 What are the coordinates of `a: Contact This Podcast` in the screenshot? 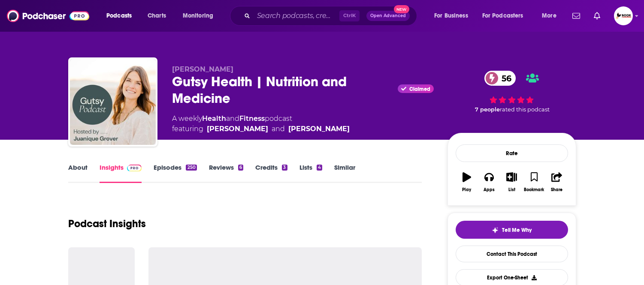 It's located at (512, 253).